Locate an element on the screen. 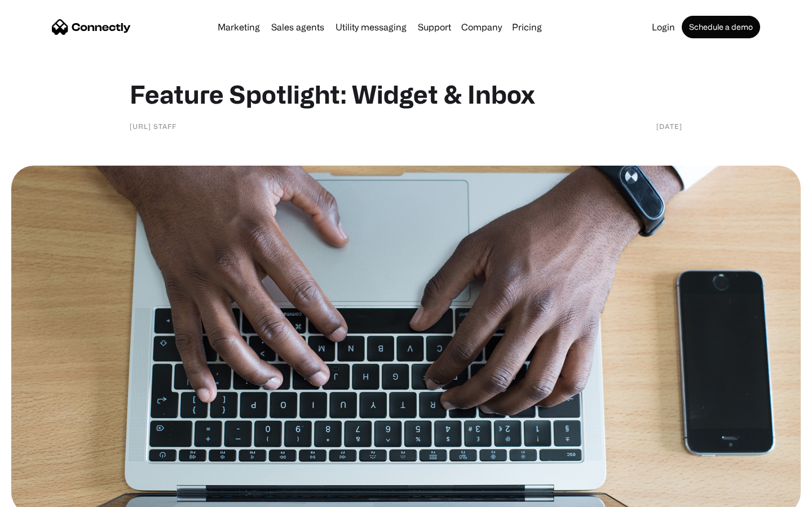  a: Support is located at coordinates (434, 27).